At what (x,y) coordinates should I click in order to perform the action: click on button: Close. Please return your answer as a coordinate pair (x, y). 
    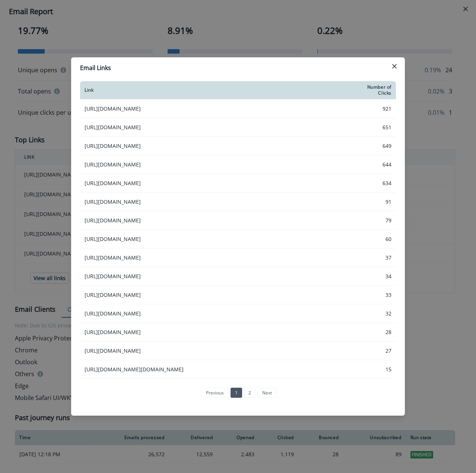
    Looking at the image, I should click on (394, 66).